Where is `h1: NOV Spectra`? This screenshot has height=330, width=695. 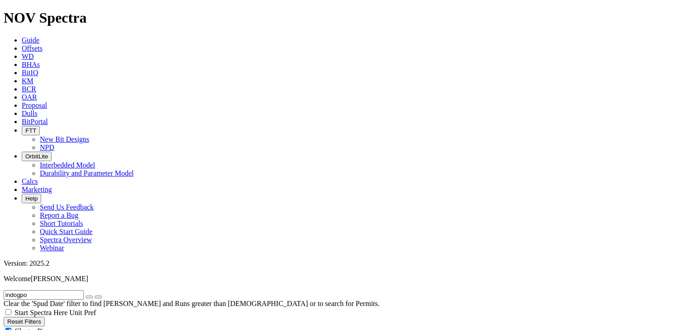 h1: NOV Spectra is located at coordinates (347, 18).